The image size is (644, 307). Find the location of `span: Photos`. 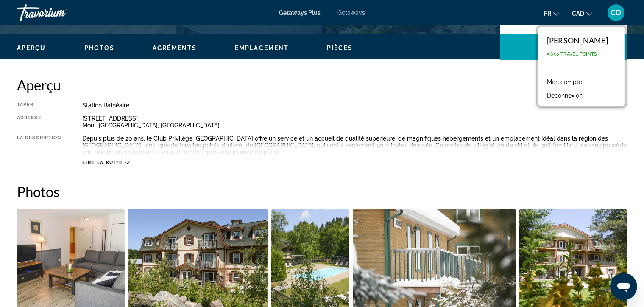

span: Photos is located at coordinates (100, 48).